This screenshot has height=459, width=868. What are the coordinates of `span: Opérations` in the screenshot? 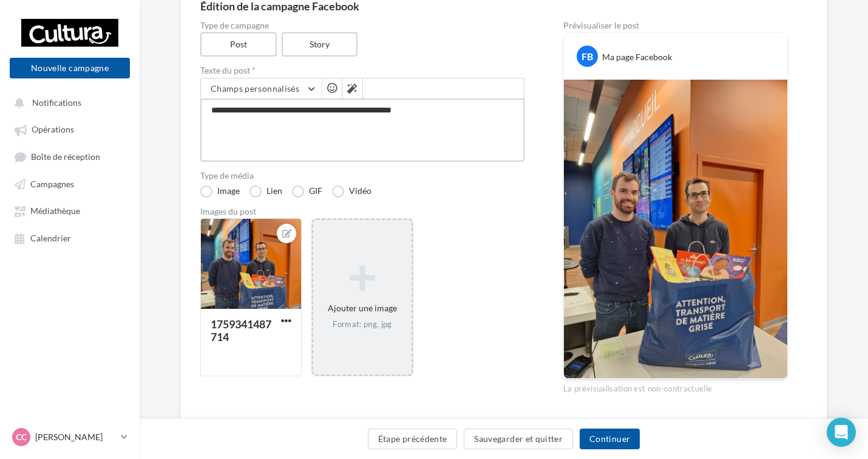 It's located at (53, 130).